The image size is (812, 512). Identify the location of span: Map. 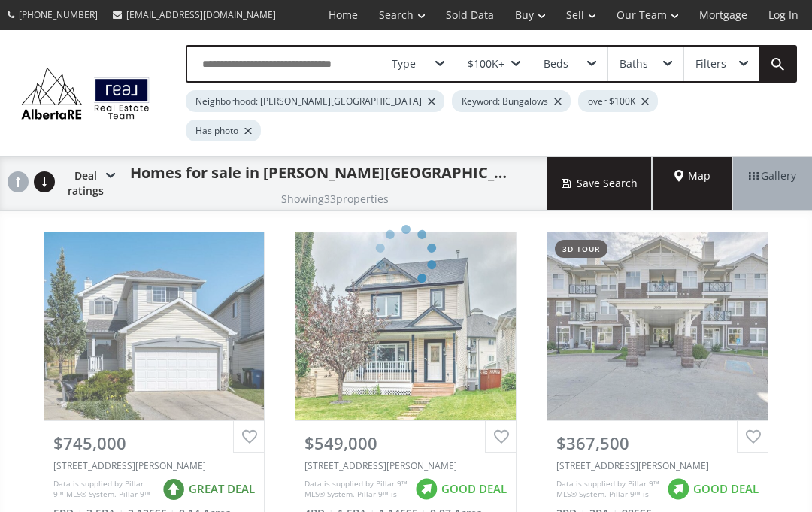
(692, 176).